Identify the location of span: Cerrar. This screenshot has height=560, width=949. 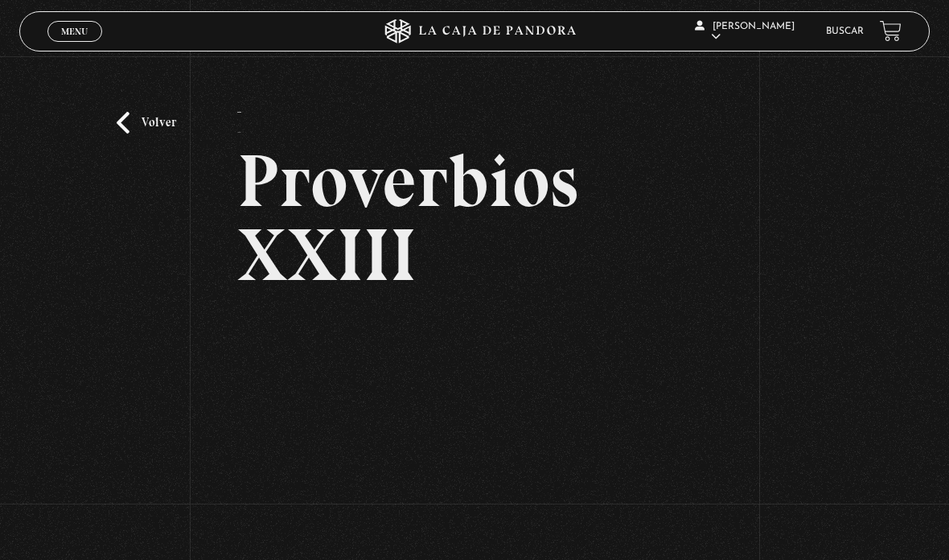
(75, 46).